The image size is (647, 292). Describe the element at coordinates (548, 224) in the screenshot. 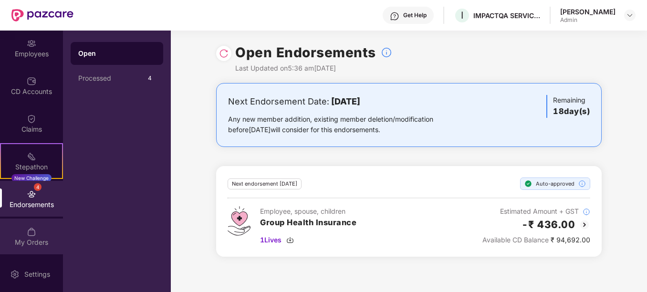

I see `h2: -₹ 436.00` at that location.